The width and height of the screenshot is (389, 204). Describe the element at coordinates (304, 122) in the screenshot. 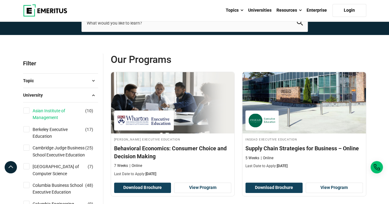

I see `a: Supply Chain and Operations Course by INSEAD Executive Education - August 12, 2025 INSEAD Executi...` at that location.